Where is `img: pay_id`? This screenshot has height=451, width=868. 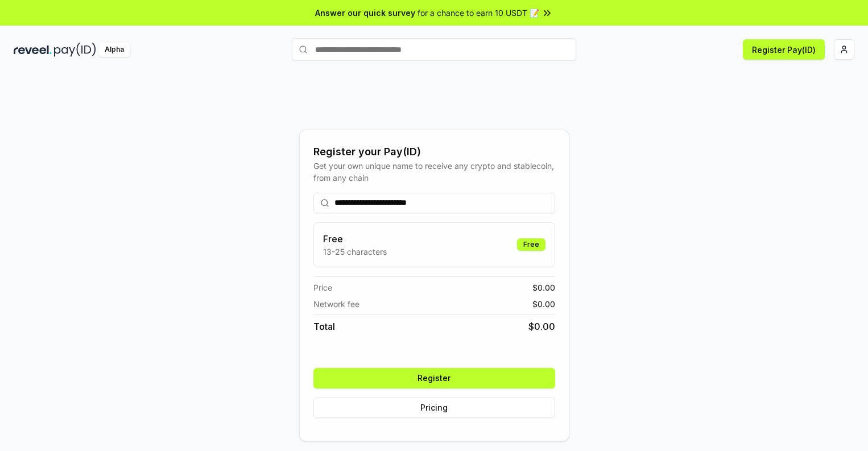 img: pay_id is located at coordinates (75, 50).